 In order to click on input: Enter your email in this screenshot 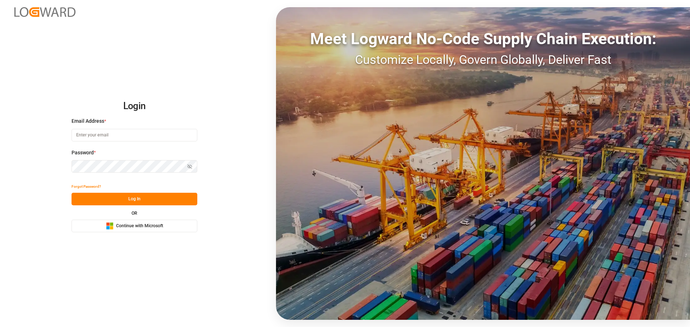, I will do `click(134, 135)`.